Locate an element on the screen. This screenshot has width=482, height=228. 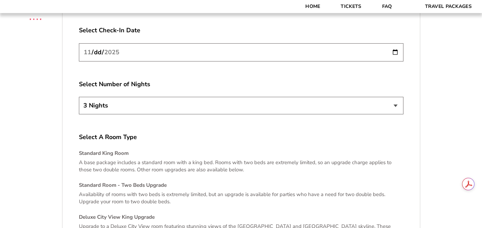
label: Select Check-In Date is located at coordinates (241, 30).